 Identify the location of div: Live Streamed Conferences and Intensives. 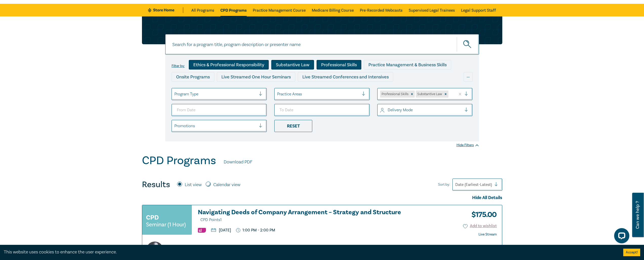
(345, 77).